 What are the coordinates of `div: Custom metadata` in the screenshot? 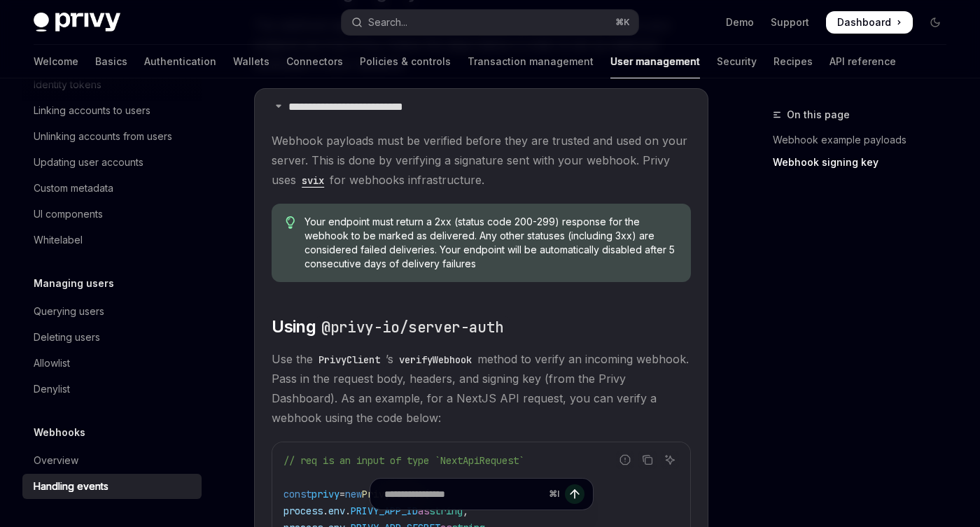 It's located at (73, 188).